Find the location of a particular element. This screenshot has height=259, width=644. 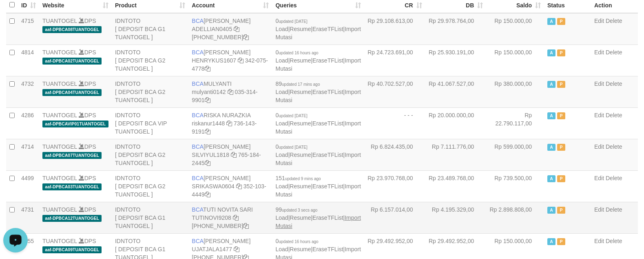

a: ADELLIAN0405 is located at coordinates (212, 29).